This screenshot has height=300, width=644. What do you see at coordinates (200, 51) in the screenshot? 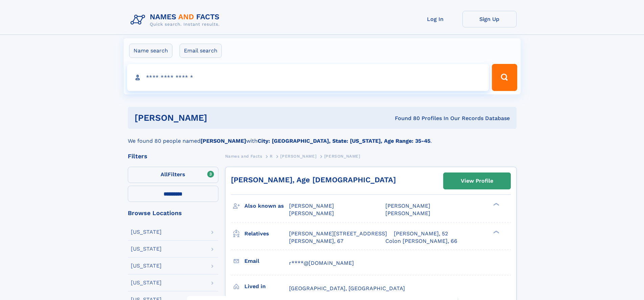
I see `label: Email search` at bounding box center [200, 51].